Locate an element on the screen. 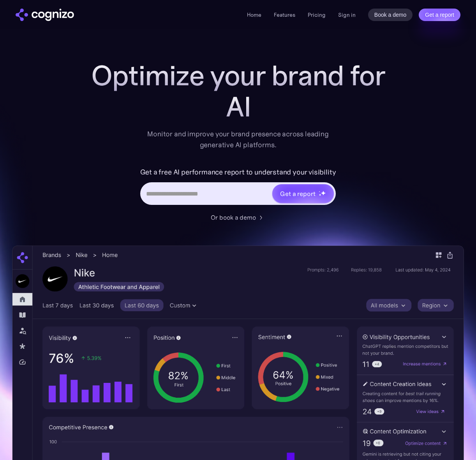 The height and width of the screenshot is (460, 476). a: Sign in is located at coordinates (346, 15).